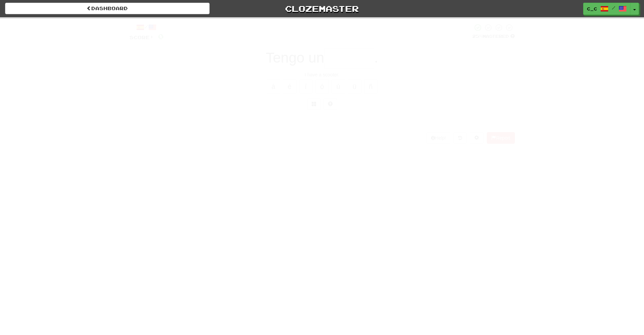 Image resolution: width=644 pixels, height=335 pixels. I want to click on button: Switch sentence to multiple choice alt+p, so click(314, 104).